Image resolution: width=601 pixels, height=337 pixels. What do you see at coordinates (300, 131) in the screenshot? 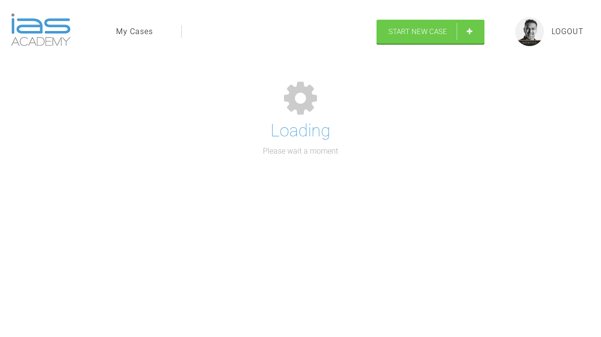
I see `h1: Loading` at bounding box center [300, 131].